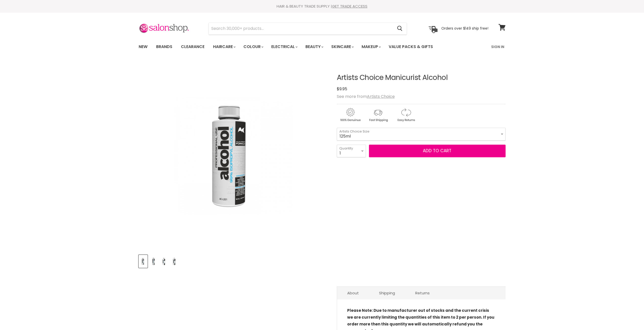 Image resolution: width=644 pixels, height=330 pixels. Describe the element at coordinates (371, 47) in the screenshot. I see `a: Makeup` at that location.